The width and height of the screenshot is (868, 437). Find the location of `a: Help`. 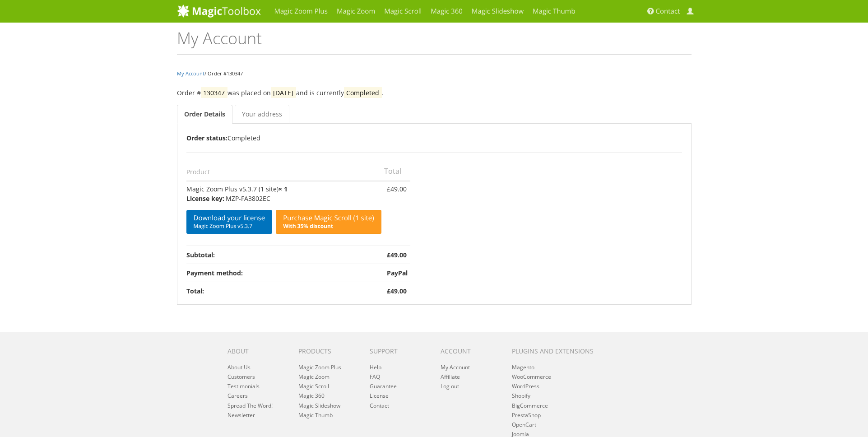

a: Help is located at coordinates (375, 367).